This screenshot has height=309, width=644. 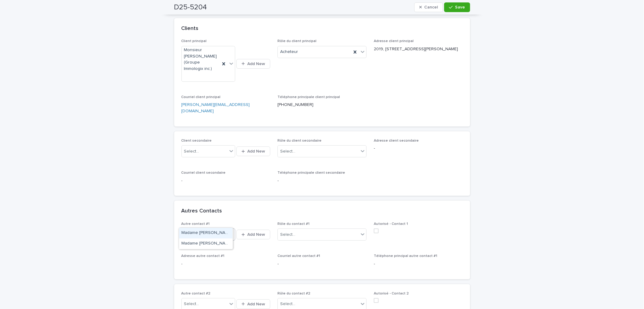 What do you see at coordinates (202, 211) in the screenshot?
I see `h2: Autres Contacts` at bounding box center [202, 211].